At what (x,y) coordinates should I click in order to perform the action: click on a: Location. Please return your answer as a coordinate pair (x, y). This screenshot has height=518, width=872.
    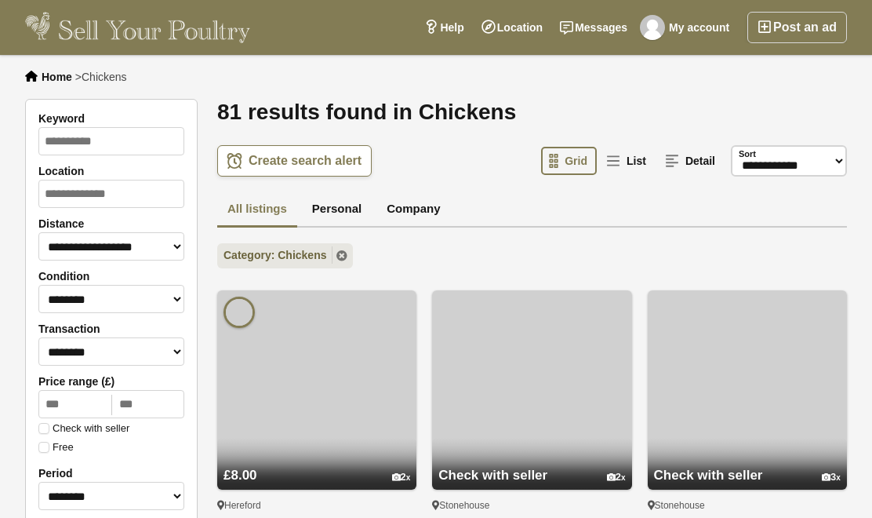
    Looking at the image, I should click on (512, 27).